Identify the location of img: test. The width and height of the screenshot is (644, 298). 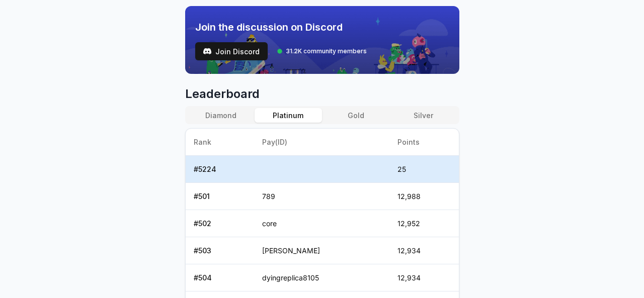
(207, 51).